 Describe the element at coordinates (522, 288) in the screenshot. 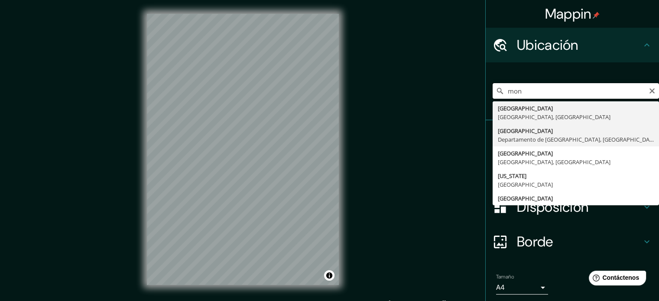

I see `div: A4` at that location.